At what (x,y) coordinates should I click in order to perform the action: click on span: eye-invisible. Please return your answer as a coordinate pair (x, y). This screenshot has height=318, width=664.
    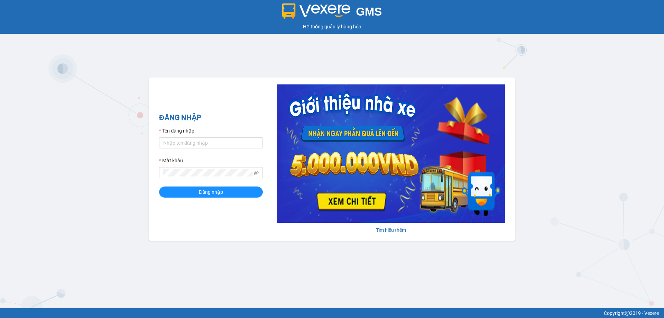
    Looking at the image, I should click on (256, 173).